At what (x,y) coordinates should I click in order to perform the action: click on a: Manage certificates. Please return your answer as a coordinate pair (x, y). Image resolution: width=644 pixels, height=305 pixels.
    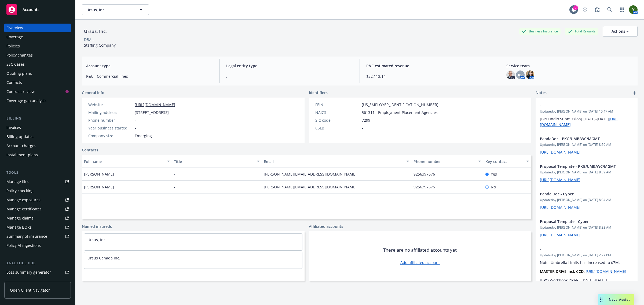
    Looking at the image, I should click on (37, 209).